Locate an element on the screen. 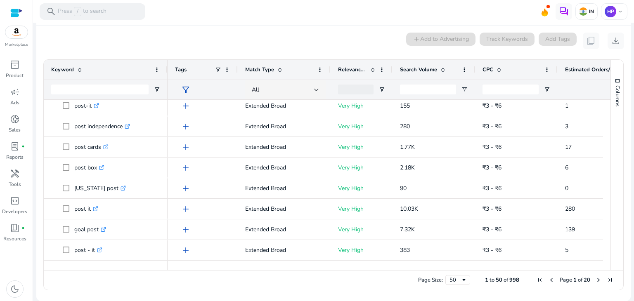  p: Tools is located at coordinates (15, 185).